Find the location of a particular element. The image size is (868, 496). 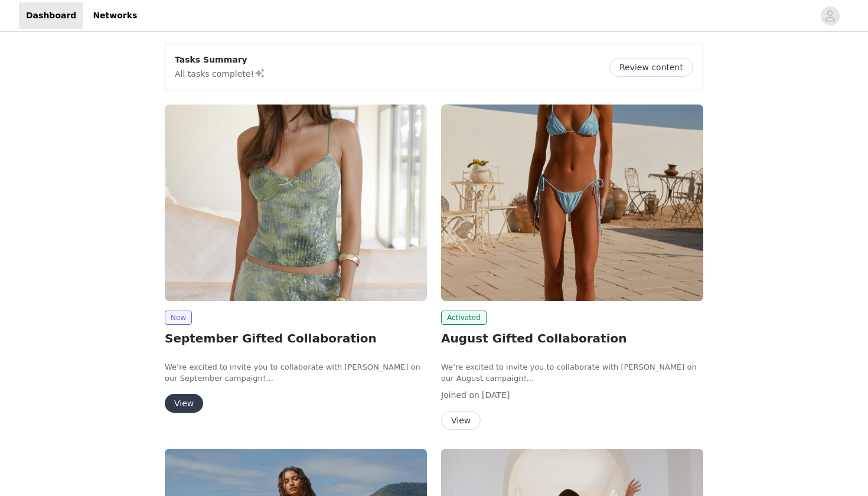

p: Tasks Summary is located at coordinates (220, 59).